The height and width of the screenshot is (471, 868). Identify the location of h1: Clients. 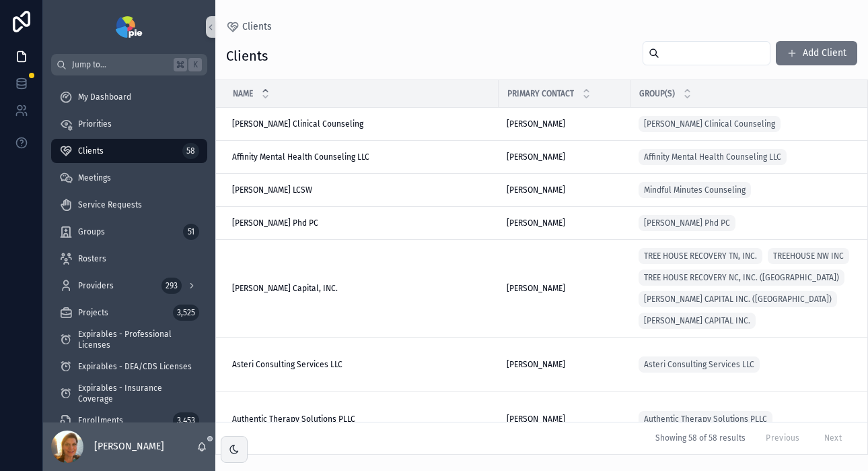
(247, 56).